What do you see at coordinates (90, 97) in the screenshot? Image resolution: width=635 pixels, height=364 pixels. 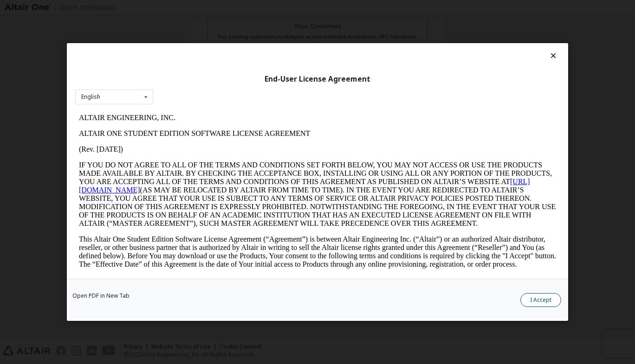 I see `div: English` at bounding box center [90, 97].